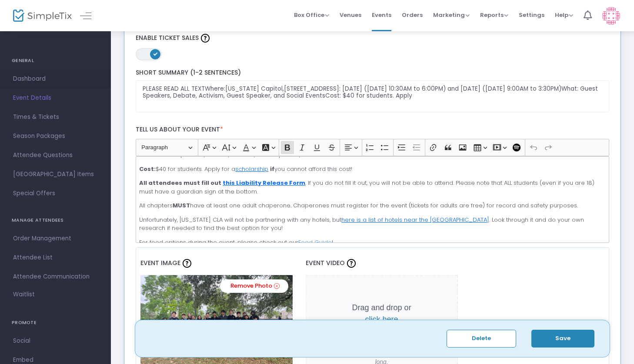 The height and width of the screenshot is (364, 634). Describe the element at coordinates (24, 295) in the screenshot. I see `span: Waitlist` at that location.